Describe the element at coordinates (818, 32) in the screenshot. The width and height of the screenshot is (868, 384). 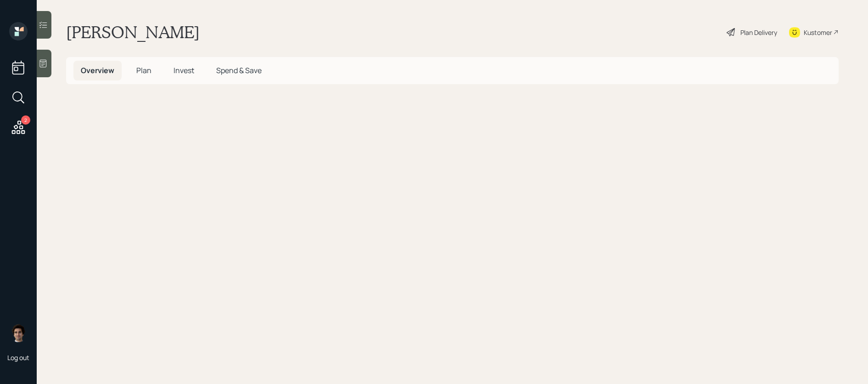
I see `div: Kustomer` at that location.